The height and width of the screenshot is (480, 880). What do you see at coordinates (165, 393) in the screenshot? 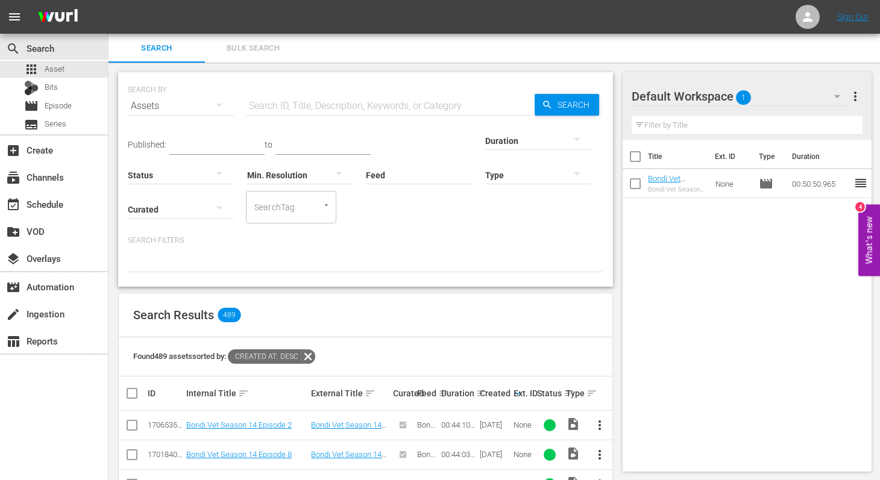
I see `div: ID` at bounding box center [165, 393].